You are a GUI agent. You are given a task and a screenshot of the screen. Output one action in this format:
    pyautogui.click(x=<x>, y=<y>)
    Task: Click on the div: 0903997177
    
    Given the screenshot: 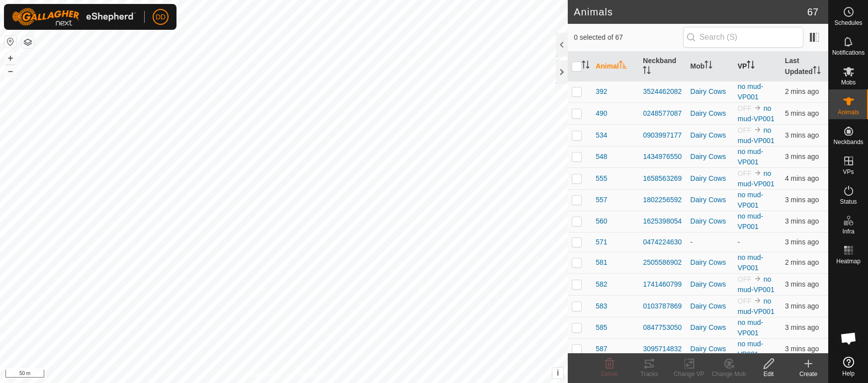 What is the action you would take?
    pyautogui.click(x=662, y=135)
    